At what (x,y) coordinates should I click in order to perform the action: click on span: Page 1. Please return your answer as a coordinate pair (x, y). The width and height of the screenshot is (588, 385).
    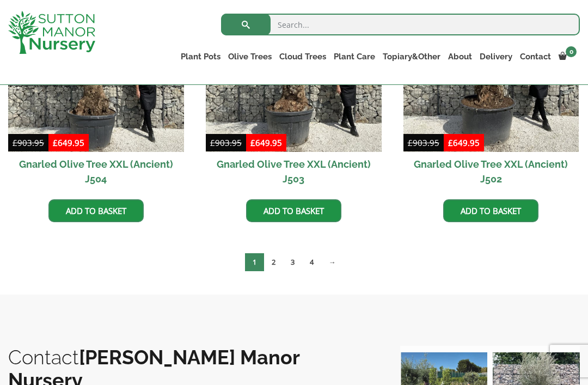
    Looking at the image, I should click on (254, 262).